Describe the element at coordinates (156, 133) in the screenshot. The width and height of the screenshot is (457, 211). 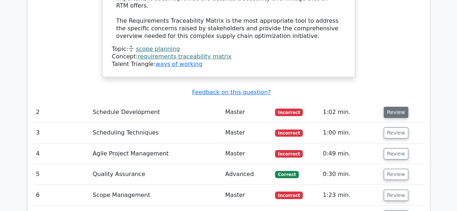
I see `td: Scheduling Techniques` at that location.